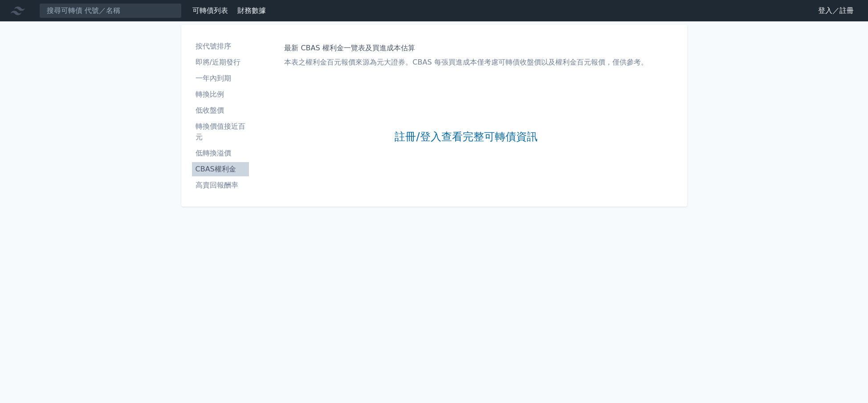 The width and height of the screenshot is (868, 403). Describe the element at coordinates (110, 11) in the screenshot. I see `input: 搜尋可轉債 代號／名稱` at that location.